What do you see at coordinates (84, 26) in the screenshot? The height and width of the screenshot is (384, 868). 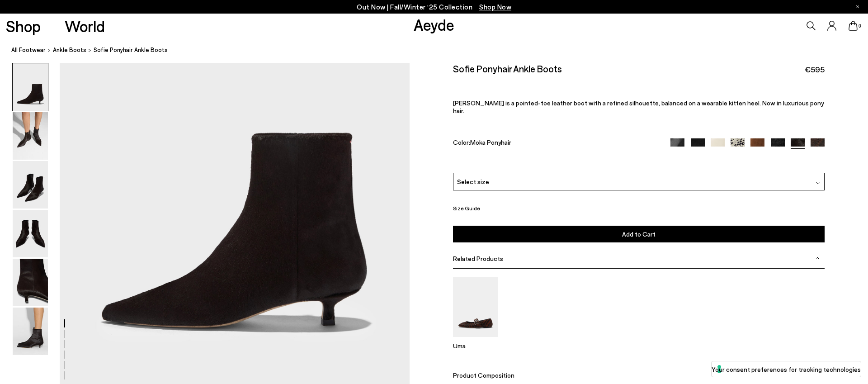 I see `a: World` at bounding box center [84, 26].